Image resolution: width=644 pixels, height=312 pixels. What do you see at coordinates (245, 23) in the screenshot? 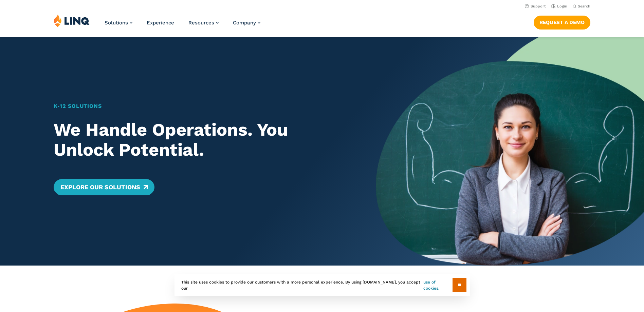
I see `span: Company` at bounding box center [245, 23].